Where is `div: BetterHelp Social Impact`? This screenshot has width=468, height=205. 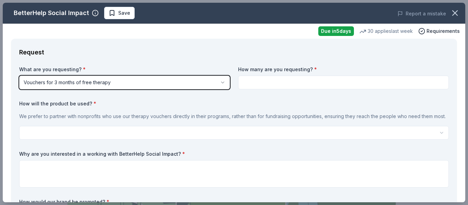 div: BetterHelp Social Impact is located at coordinates (51, 13).